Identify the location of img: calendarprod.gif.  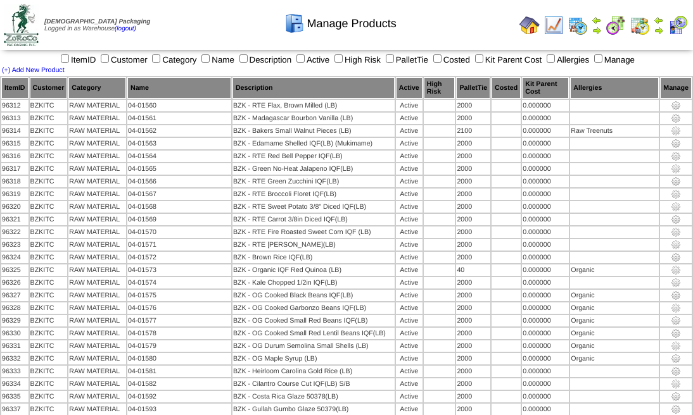
(577, 25).